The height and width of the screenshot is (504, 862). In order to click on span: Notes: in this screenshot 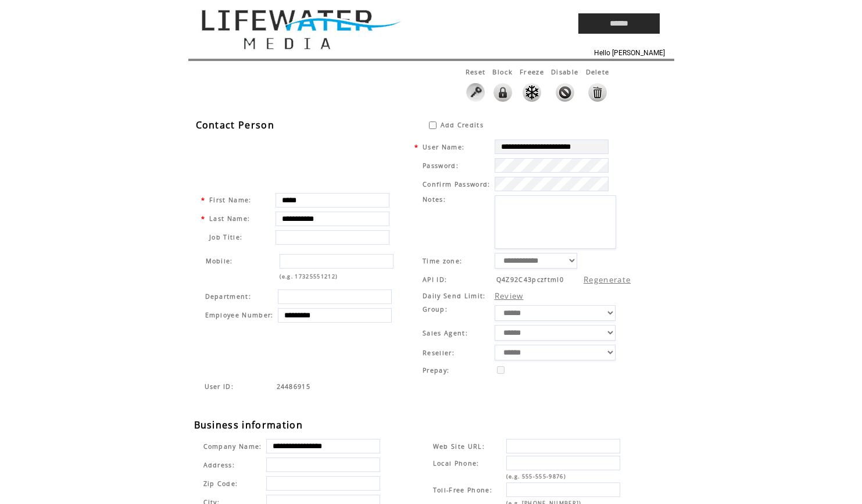, I will do `click(434, 199)`.